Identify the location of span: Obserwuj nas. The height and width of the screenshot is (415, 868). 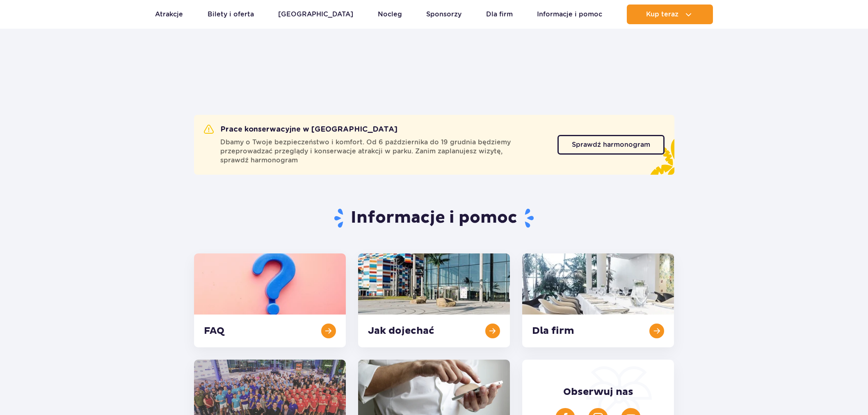
(598, 392).